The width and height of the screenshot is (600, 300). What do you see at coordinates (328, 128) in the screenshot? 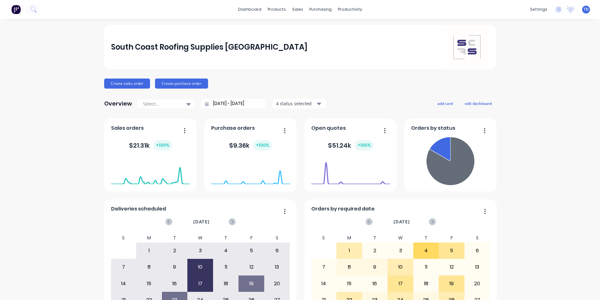
I see `span: Open quotes` at bounding box center [328, 128].